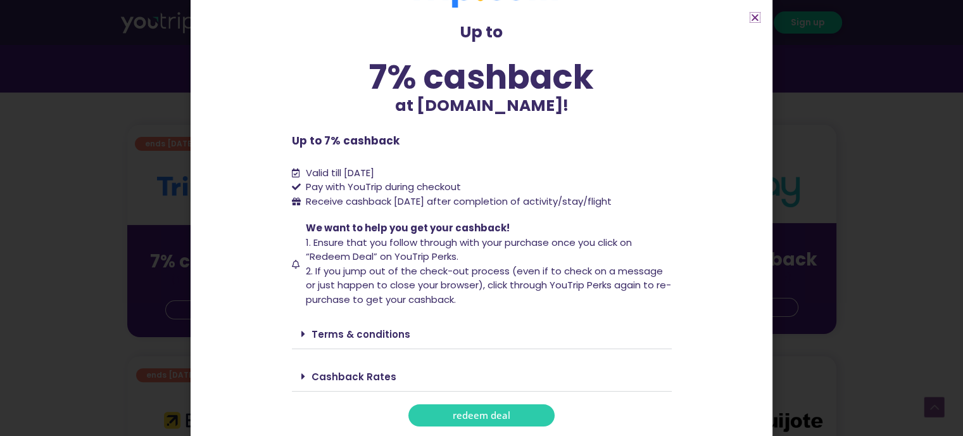  Describe the element at coordinates (481, 415) in the screenshot. I see `span: redeem deal` at that location.